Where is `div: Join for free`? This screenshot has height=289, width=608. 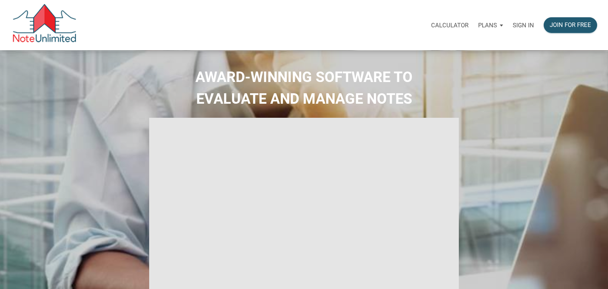
div: Join for free is located at coordinates (571, 25).